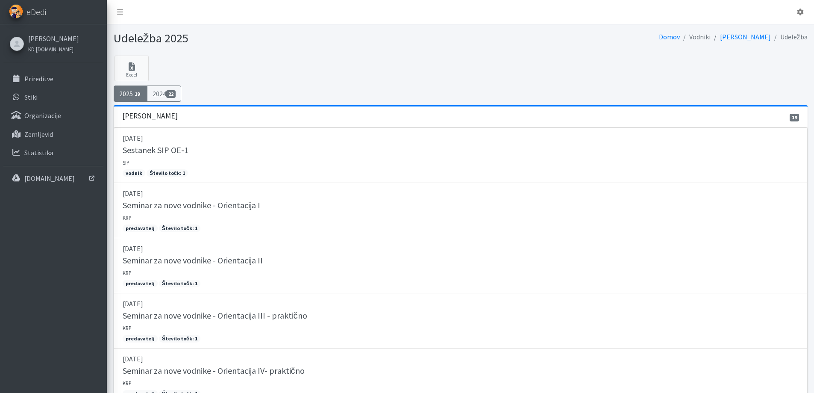 The height and width of the screenshot is (393, 814). Describe the element at coordinates (789, 37) in the screenshot. I see `li: Udeležba` at that location.